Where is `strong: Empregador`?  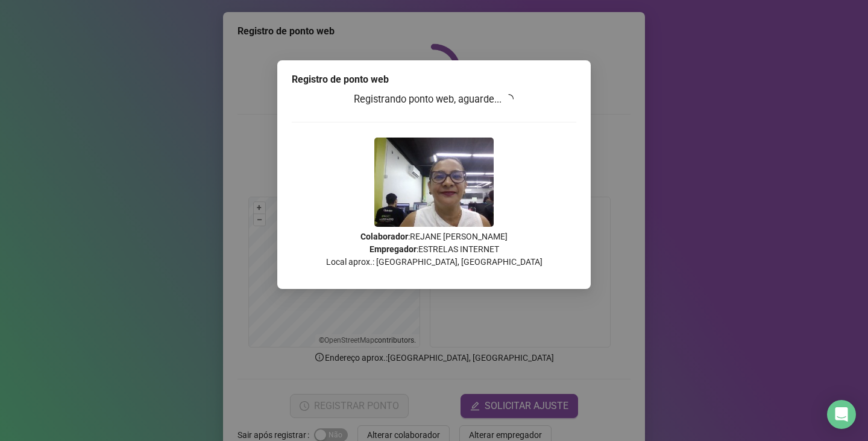 strong: Empregador is located at coordinates (393, 249).